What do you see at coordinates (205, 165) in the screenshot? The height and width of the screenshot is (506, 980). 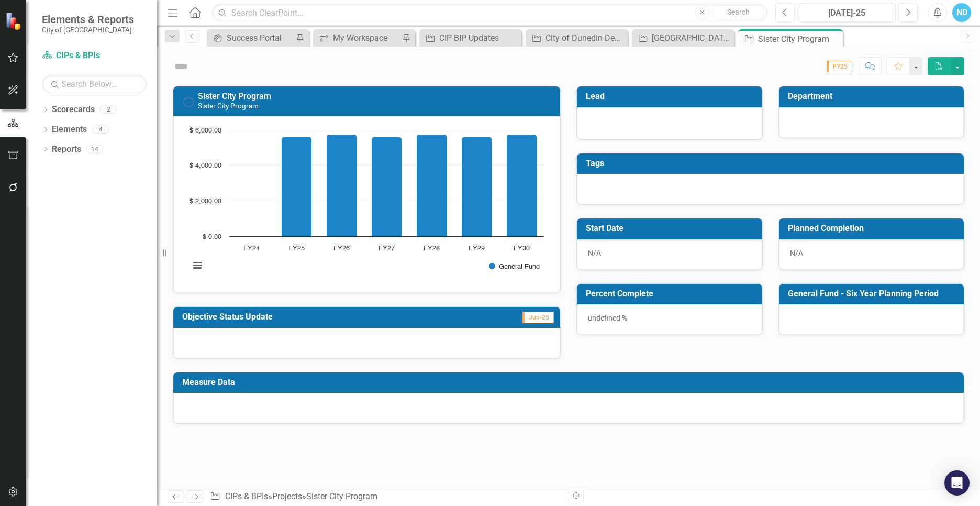 I see `text: $ 4,000.00` at bounding box center [205, 165].